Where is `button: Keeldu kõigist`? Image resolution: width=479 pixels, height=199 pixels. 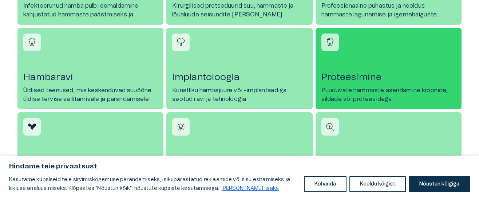
button: Keeldu kõigist is located at coordinates (377, 184).